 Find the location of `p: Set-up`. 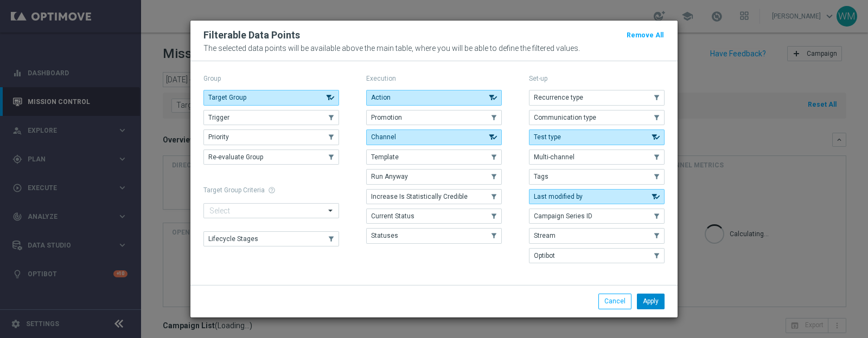

p: Set-up is located at coordinates (597, 79).